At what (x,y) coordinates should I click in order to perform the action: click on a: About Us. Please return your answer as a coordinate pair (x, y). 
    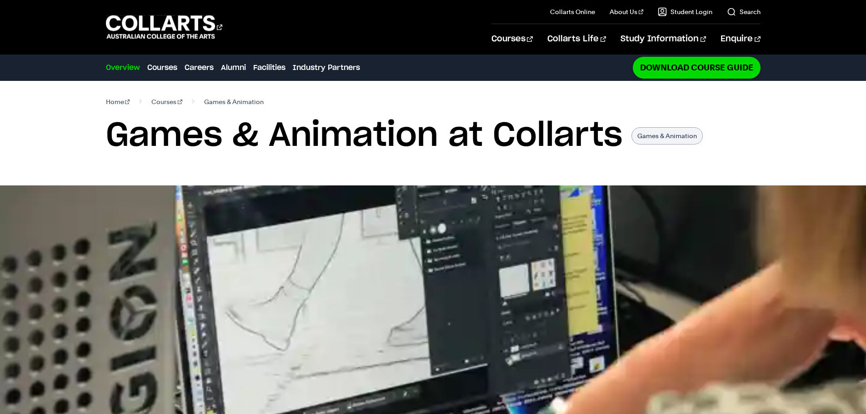
    Looking at the image, I should click on (626, 12).